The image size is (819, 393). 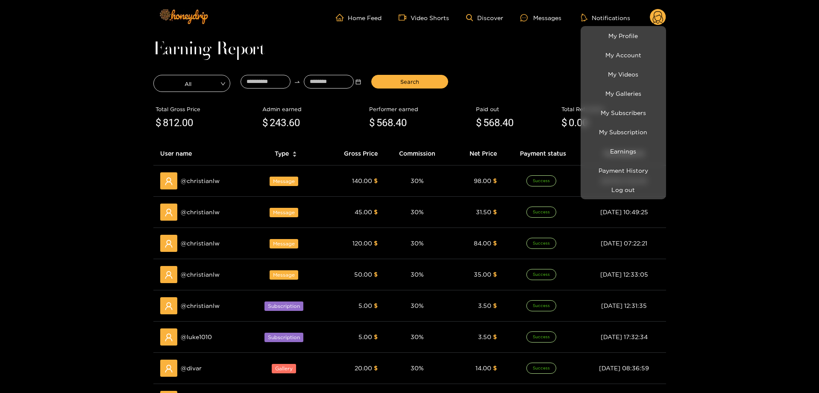 I want to click on a: My Subscription, so click(x=623, y=132).